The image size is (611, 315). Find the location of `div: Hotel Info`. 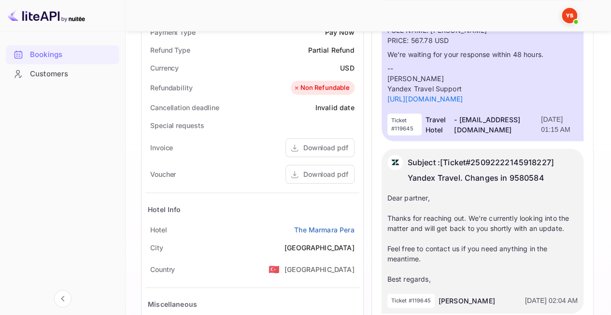

div: Hotel Info is located at coordinates (164, 209).